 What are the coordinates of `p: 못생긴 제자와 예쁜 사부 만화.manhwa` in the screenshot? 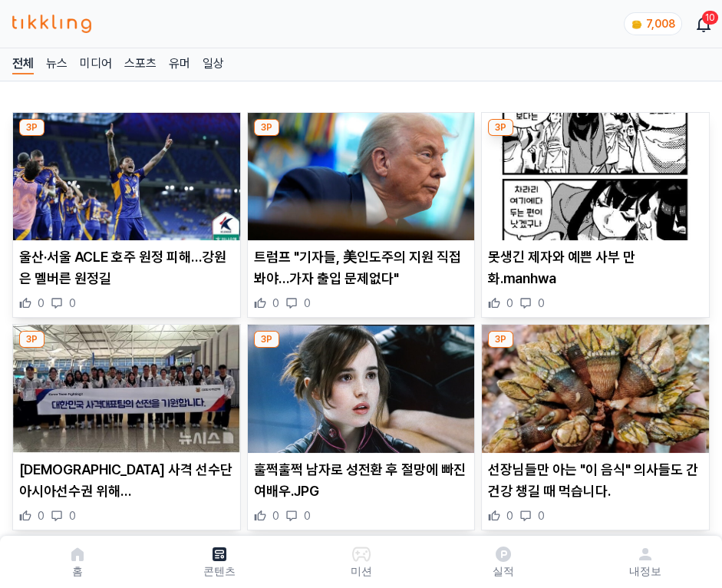 It's located at (595, 268).